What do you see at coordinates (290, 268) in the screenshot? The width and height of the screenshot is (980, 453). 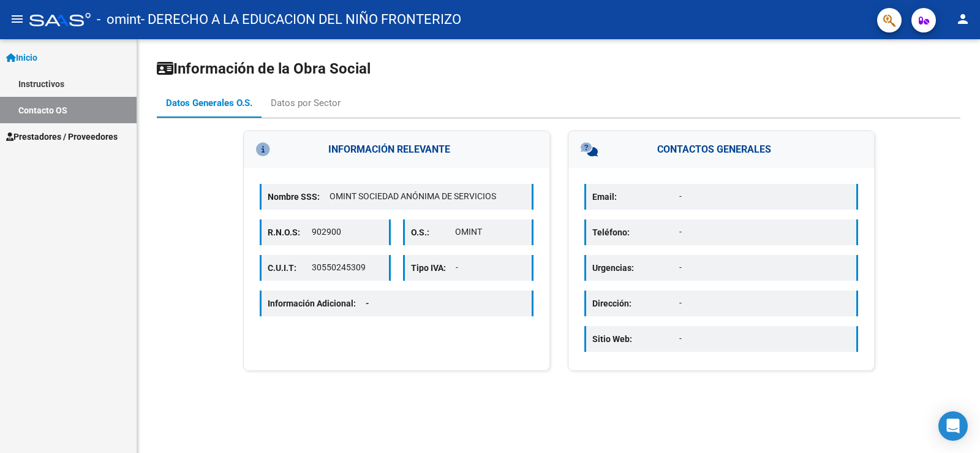 I see `p: C.U.I.T:` at bounding box center [290, 268].